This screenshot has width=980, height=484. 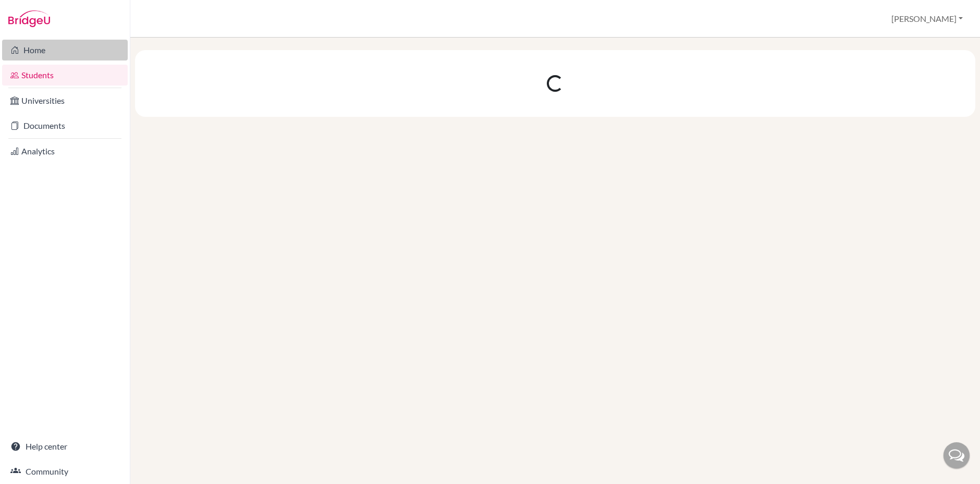 What do you see at coordinates (29, 18) in the screenshot?
I see `img: Bridge-U` at bounding box center [29, 18].